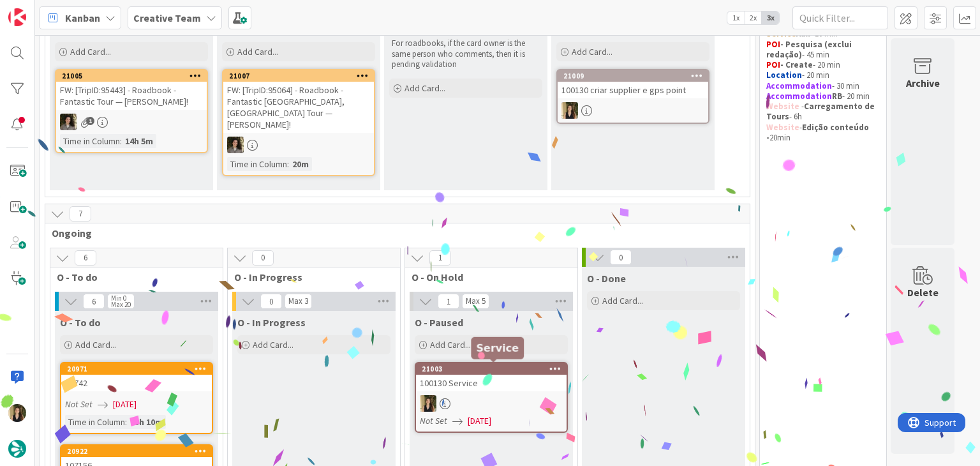  I want to click on div: Max 20, so click(121, 305).